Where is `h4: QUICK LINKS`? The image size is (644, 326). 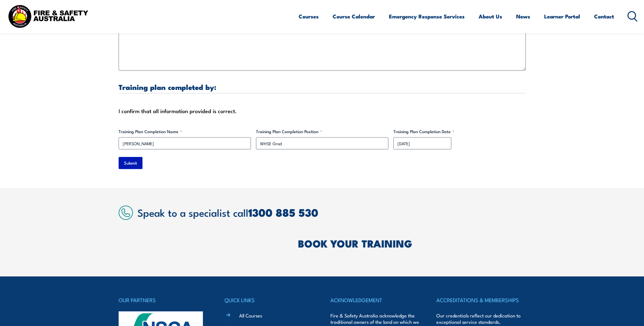
h4: QUICK LINKS is located at coordinates (269, 300).